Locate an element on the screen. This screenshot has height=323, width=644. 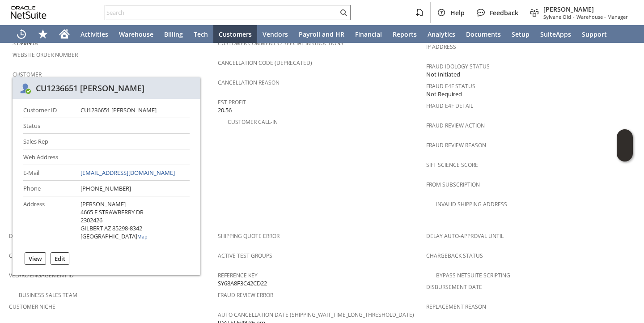
a: Est Profit is located at coordinates (232, 102).